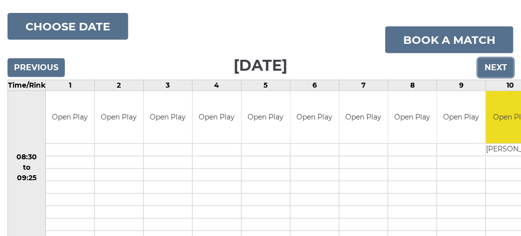  I want to click on input: Next, so click(495, 68).